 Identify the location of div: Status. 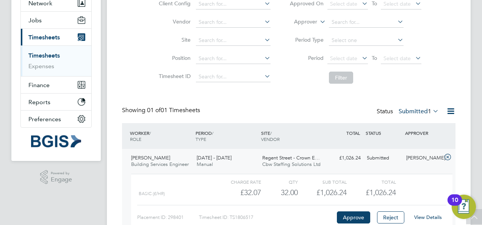
(408, 112).